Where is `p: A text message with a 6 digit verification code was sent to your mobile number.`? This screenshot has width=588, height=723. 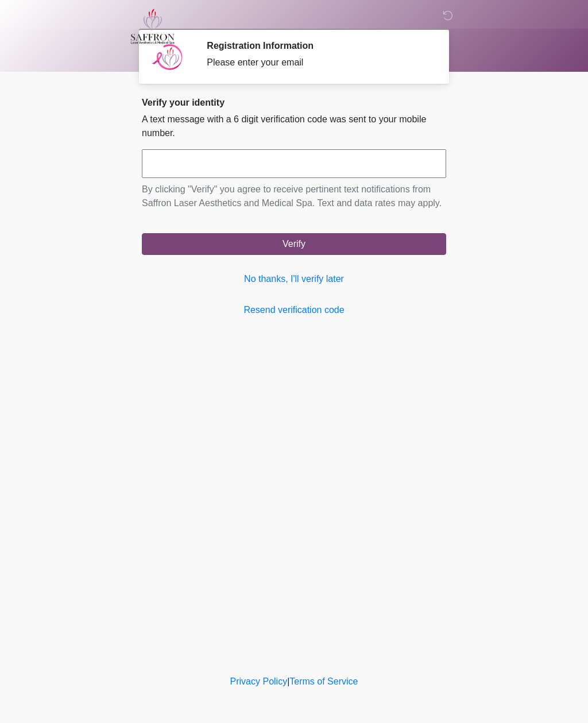 p: A text message with a 6 digit verification code was sent to your mobile number. is located at coordinates (294, 126).